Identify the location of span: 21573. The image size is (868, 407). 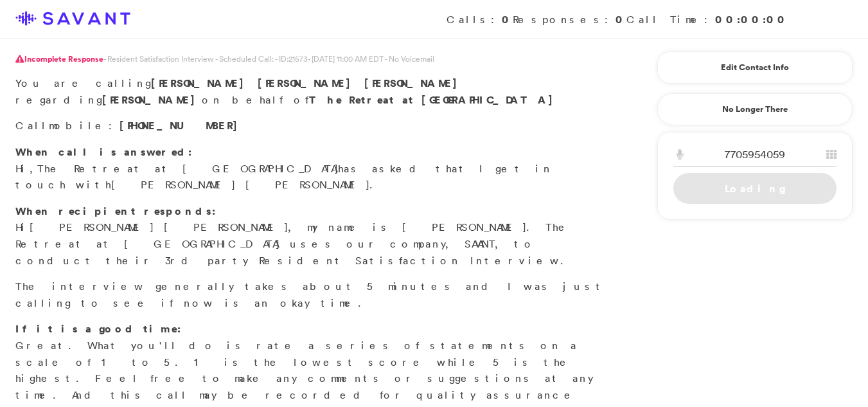
(298, 58).